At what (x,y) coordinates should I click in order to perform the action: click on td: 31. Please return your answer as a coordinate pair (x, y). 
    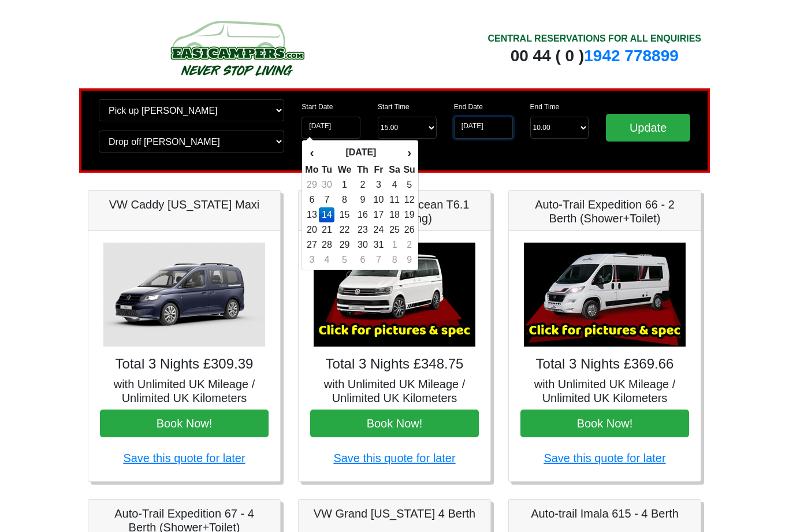
    Looking at the image, I should click on (378, 245).